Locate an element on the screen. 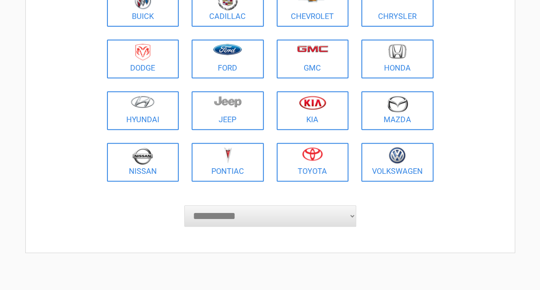  img: kia is located at coordinates (312, 102).